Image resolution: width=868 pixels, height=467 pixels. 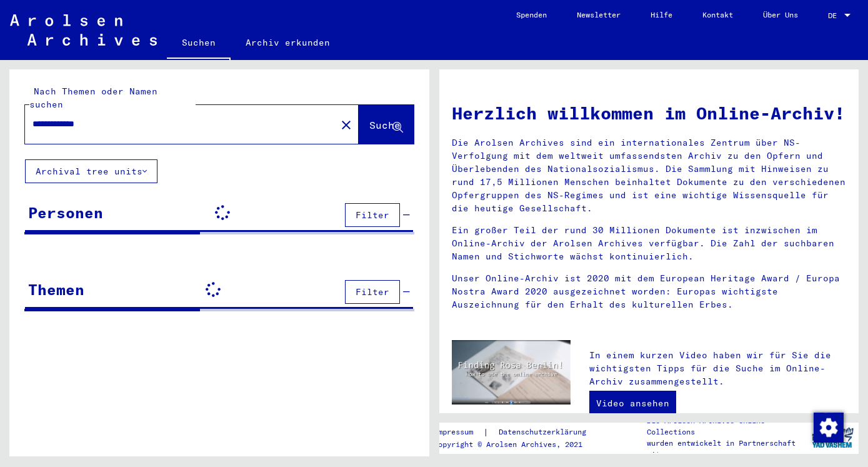 I want to click on span: DE, so click(x=835, y=15).